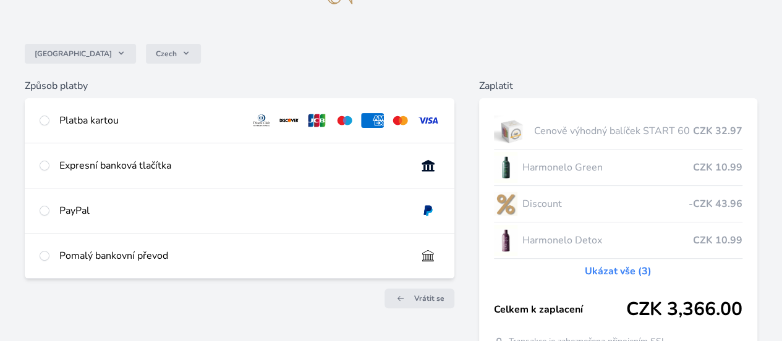 Image resolution: width=782 pixels, height=341 pixels. I want to click on img: onlineBanking_CZ.svg, so click(428, 166).